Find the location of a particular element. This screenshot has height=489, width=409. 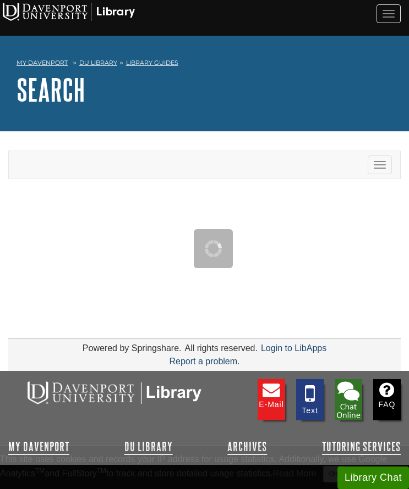

img: Davenport University Logo is located at coordinates (69, 12).